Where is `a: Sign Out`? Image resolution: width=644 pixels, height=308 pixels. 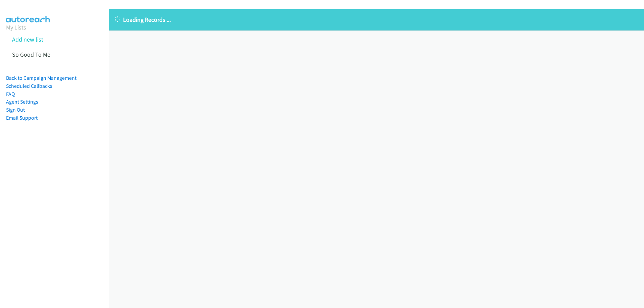
a: Sign Out is located at coordinates (15, 109).